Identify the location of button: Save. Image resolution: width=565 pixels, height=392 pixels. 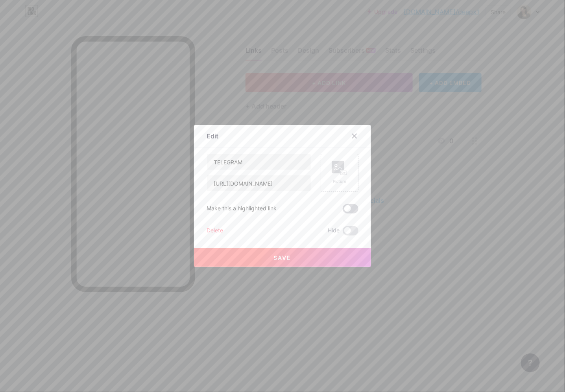
(282, 258).